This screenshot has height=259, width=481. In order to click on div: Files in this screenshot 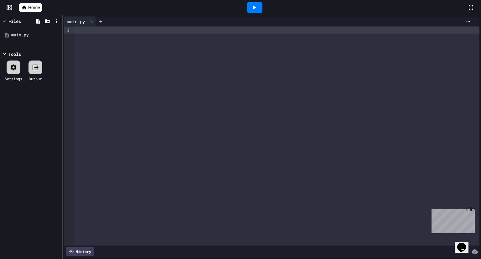, I will do `click(15, 21)`.